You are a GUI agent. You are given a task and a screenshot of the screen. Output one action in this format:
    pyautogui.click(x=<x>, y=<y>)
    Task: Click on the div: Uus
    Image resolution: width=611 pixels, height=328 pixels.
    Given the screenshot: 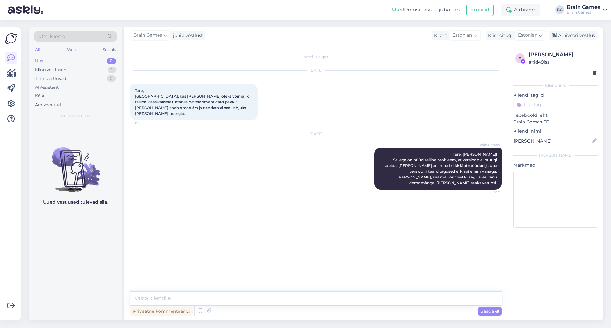 What is the action you would take?
    pyautogui.click(x=39, y=61)
    